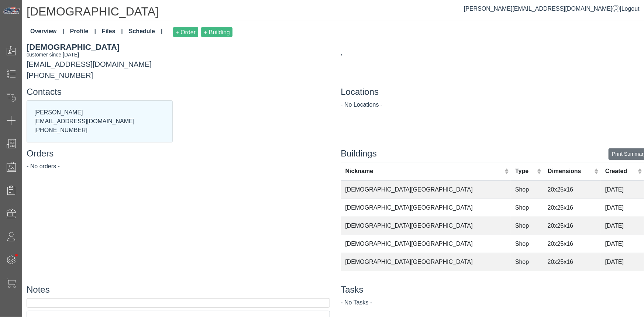  Describe the element at coordinates (630, 9) in the screenshot. I see `span: Logout` at that location.